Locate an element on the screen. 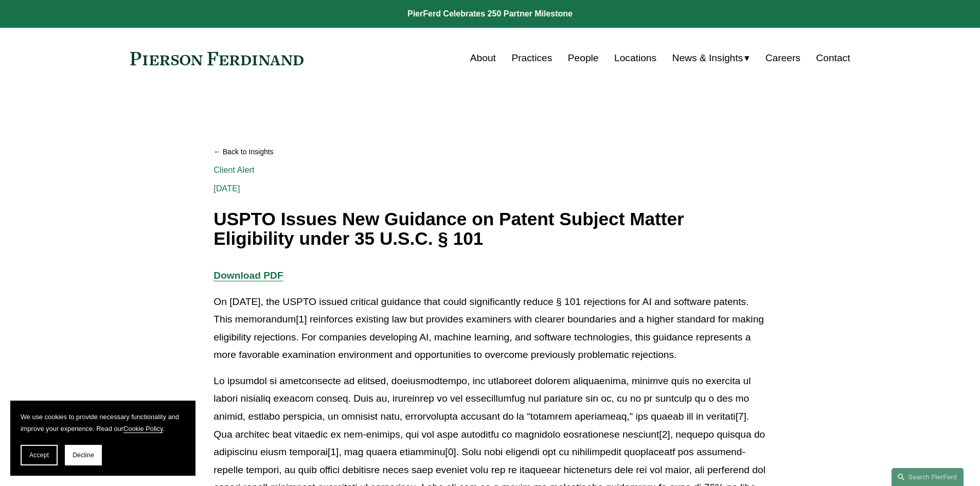 Image resolution: width=980 pixels, height=486 pixels. a: Locations is located at coordinates (635, 58).